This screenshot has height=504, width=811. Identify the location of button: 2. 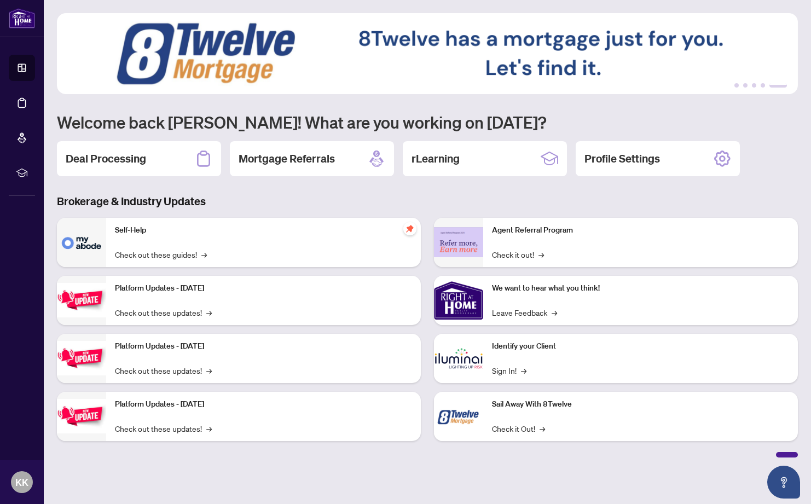
(746, 85).